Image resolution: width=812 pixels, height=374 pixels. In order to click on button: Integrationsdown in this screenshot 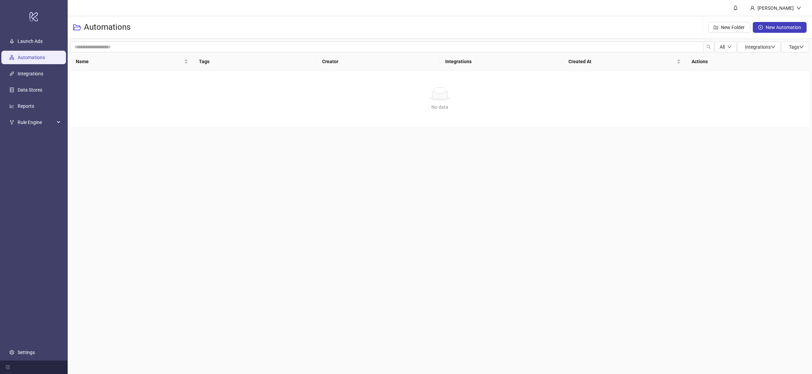, I will do `click(758, 47)`.